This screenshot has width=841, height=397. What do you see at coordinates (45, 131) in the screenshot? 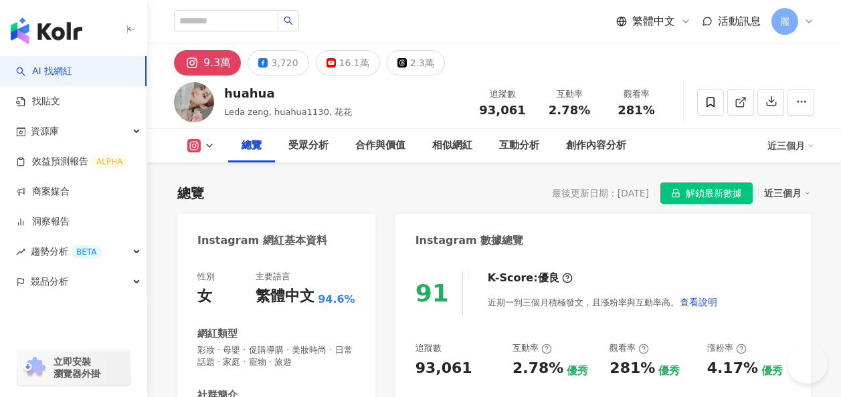
I see `span: 資源庫` at bounding box center [45, 131].